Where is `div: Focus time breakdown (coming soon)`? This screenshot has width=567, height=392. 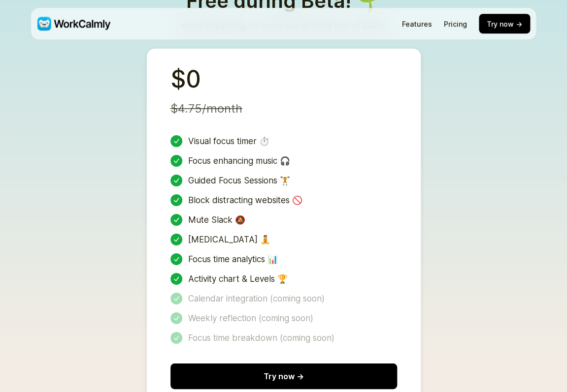 div: Focus time breakdown (coming soon) is located at coordinates (284, 338).